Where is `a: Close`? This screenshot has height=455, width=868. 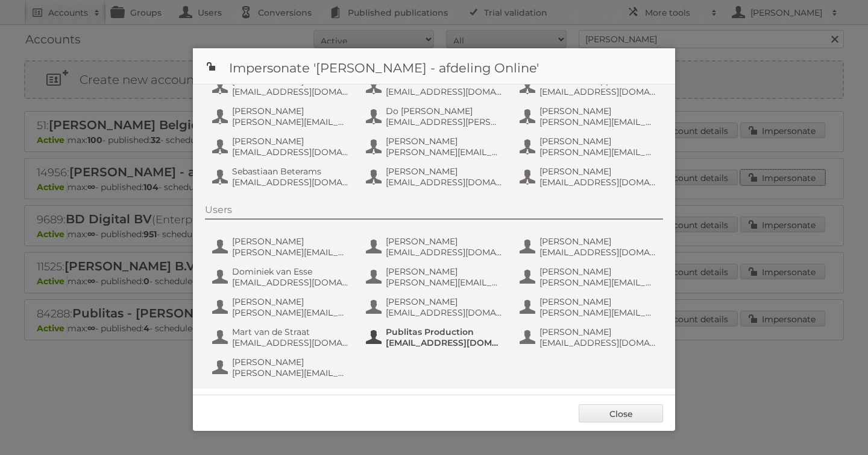
a: Close is located at coordinates (621, 413).